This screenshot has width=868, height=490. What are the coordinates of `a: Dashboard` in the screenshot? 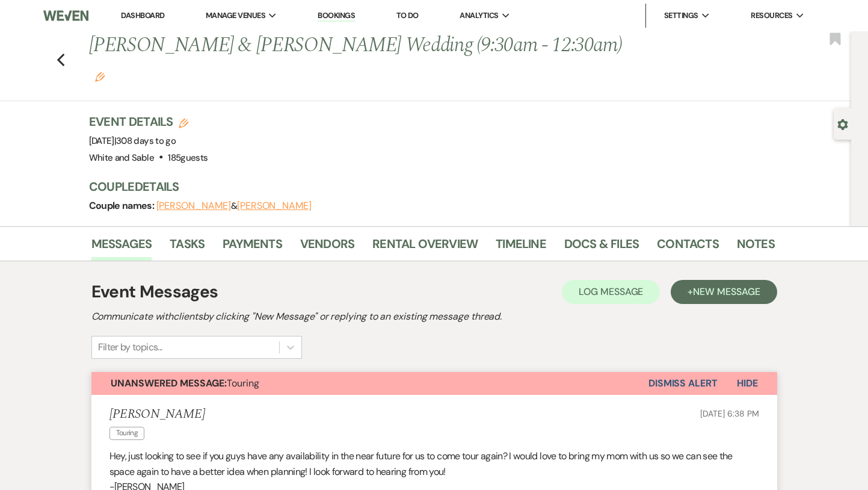 It's located at (143, 15).